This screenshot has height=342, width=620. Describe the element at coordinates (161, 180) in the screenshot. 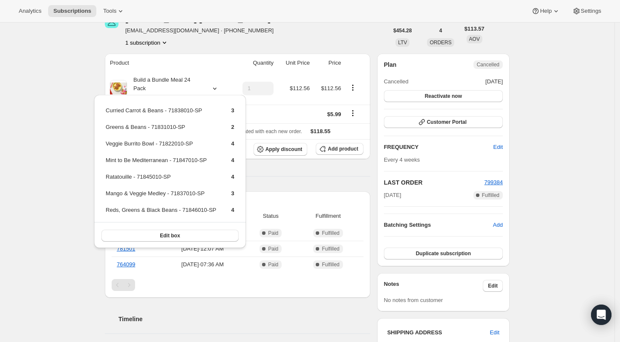

I see `td: Ratatouille - 71845010-SP` at that location.